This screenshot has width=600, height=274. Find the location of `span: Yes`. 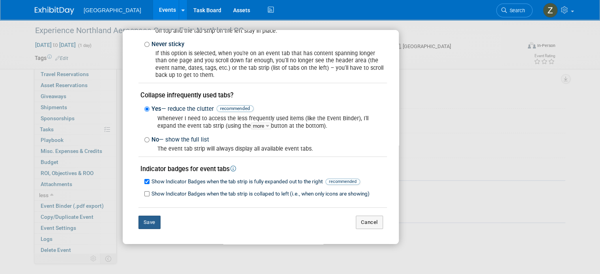

span: Yes is located at coordinates (202, 109).